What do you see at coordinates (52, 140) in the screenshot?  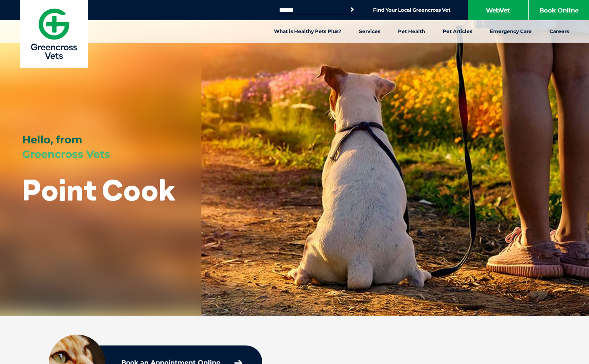 I see `span: Hello, from` at bounding box center [52, 140].